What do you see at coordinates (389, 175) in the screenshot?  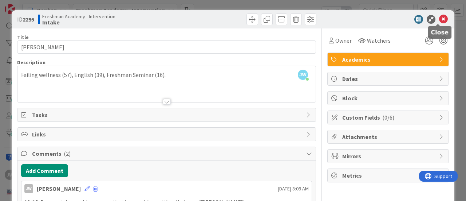 I see `span: Metrics` at bounding box center [389, 175].